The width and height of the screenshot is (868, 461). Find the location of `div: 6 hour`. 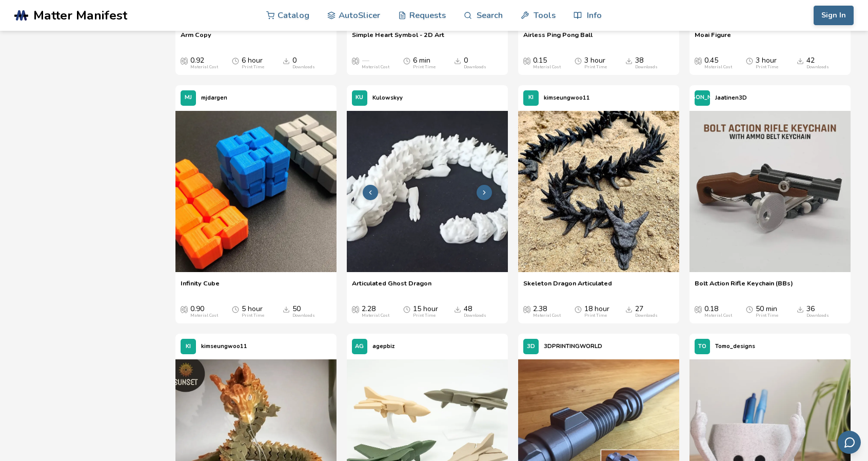

div: 6 hour is located at coordinates (253, 63).